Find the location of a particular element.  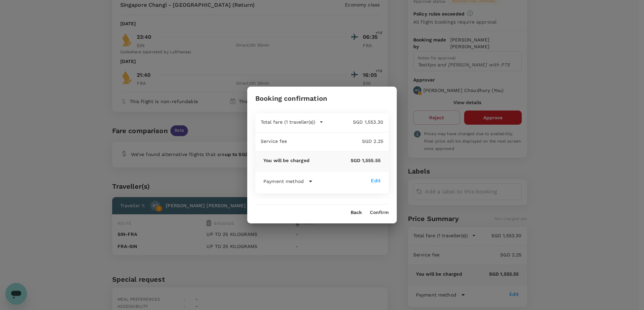

div: Edit is located at coordinates (376, 180).